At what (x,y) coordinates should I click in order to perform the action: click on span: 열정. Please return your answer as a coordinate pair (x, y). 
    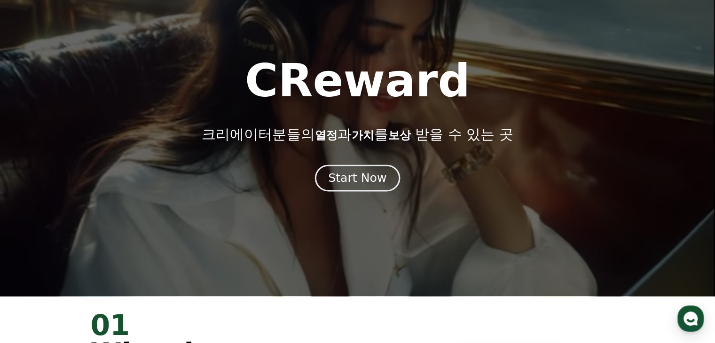
    Looking at the image, I should click on (326, 135).